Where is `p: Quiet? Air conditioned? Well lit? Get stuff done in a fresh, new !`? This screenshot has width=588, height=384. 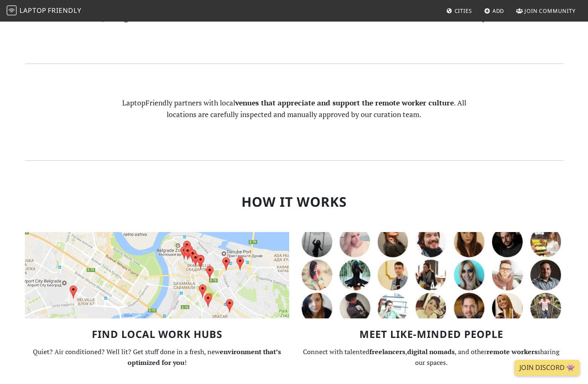 p: Quiet? Air conditioned? Well lit? Get stuff done in a fresh, new ! is located at coordinates (157, 357).